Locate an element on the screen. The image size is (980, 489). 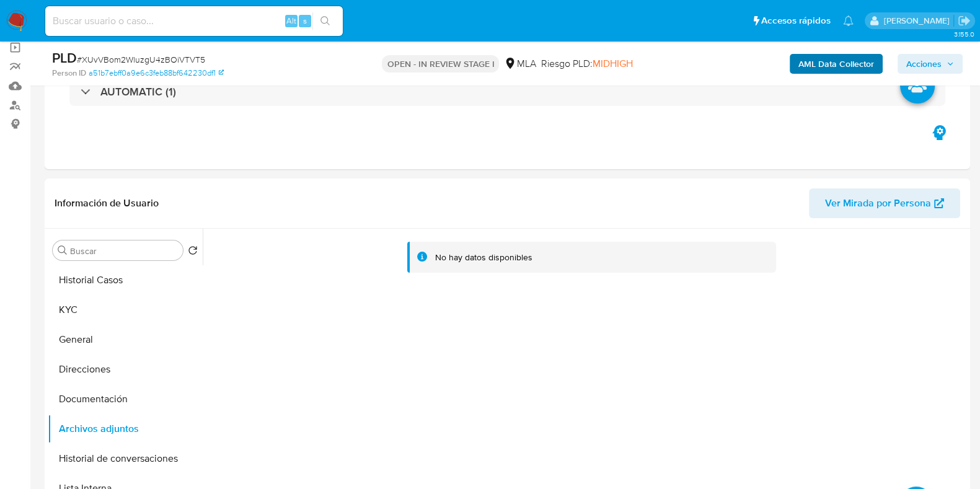
div: No hay datos disponibles is located at coordinates (484, 258).